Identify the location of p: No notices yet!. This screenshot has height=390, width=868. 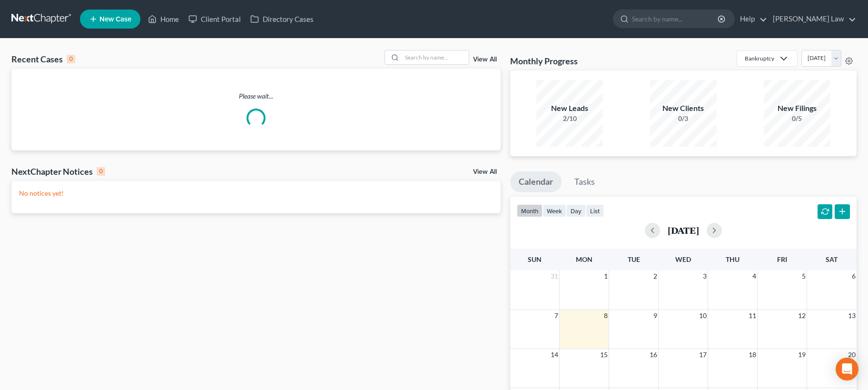
(256, 193).